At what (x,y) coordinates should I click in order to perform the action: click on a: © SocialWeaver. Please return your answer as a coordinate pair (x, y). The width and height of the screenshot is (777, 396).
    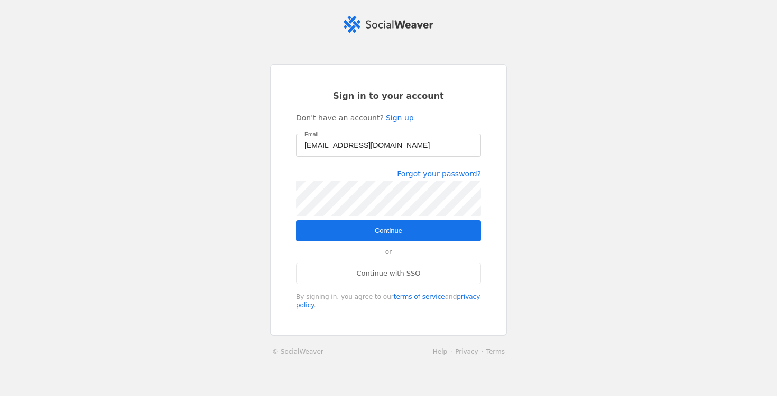
    Looking at the image, I should click on (297, 352).